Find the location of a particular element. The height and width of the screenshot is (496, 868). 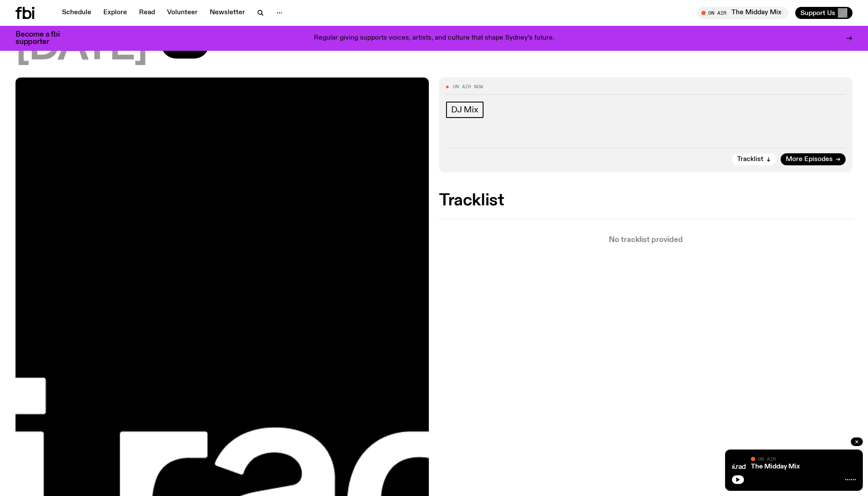

p: No tracklist provided is located at coordinates (646, 240).